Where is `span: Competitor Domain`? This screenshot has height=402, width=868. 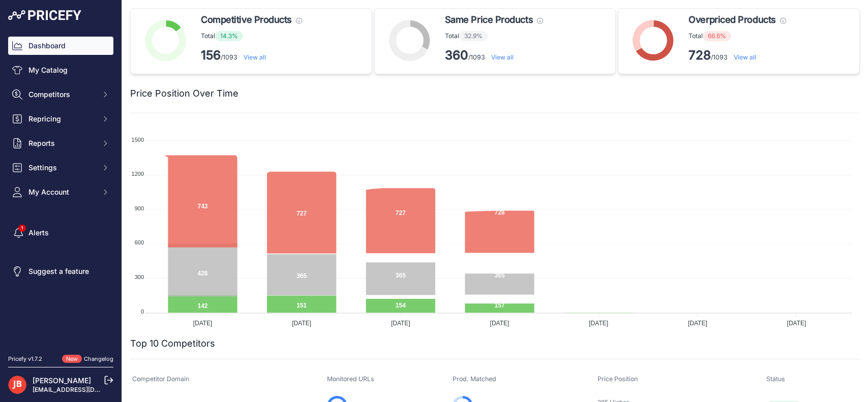 span: Competitor Domain is located at coordinates (161, 379).